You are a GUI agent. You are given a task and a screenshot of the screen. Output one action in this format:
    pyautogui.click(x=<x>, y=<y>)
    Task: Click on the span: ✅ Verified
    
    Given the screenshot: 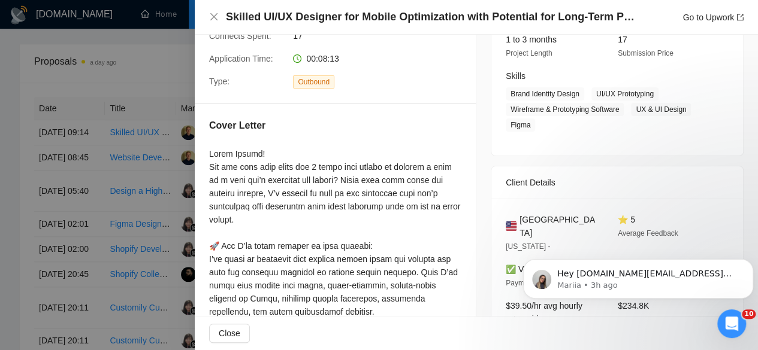 What is the action you would take?
    pyautogui.click(x=526, y=270)
    